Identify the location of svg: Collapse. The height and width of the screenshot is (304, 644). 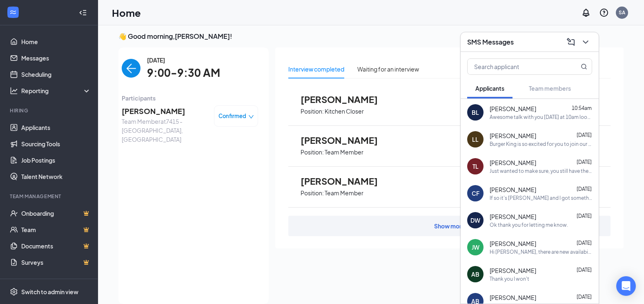
(83, 13).